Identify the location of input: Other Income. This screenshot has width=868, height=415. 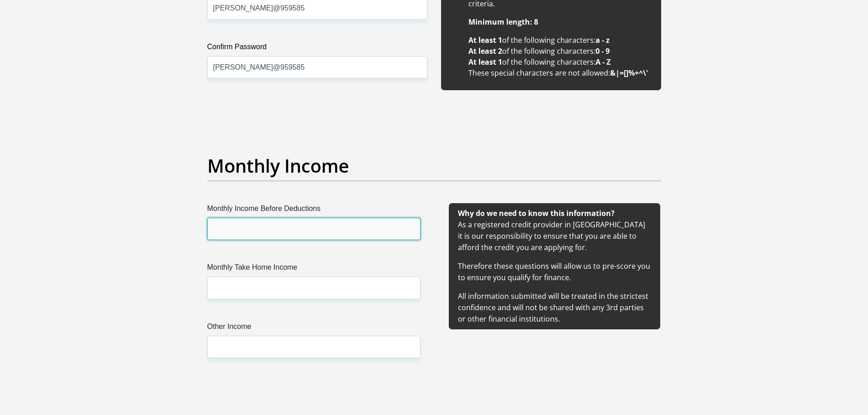
(314, 346).